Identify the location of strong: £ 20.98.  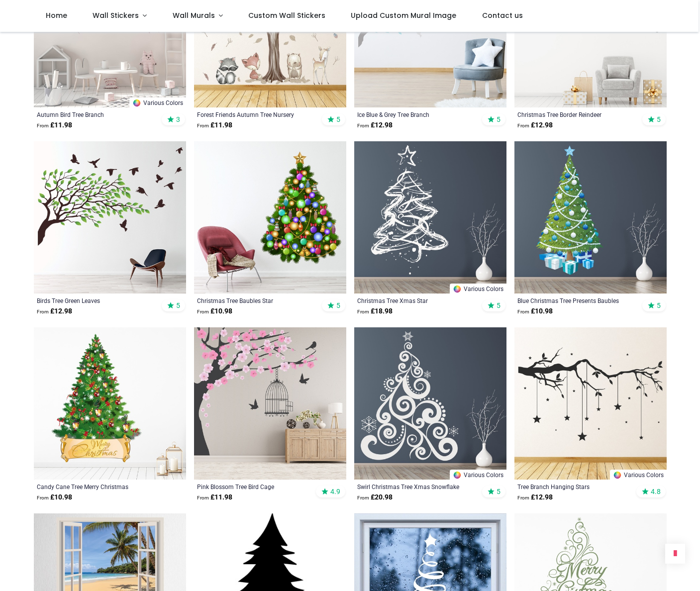
(374, 497).